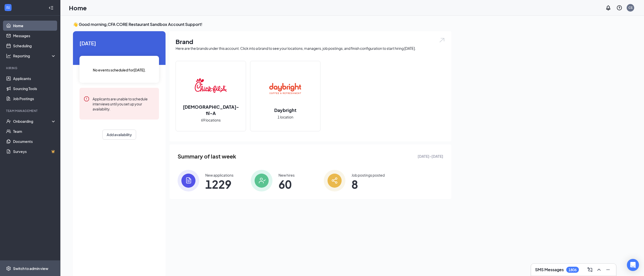  What do you see at coordinates (31, 68) in the screenshot?
I see `div: Hiring` at bounding box center [31, 68].